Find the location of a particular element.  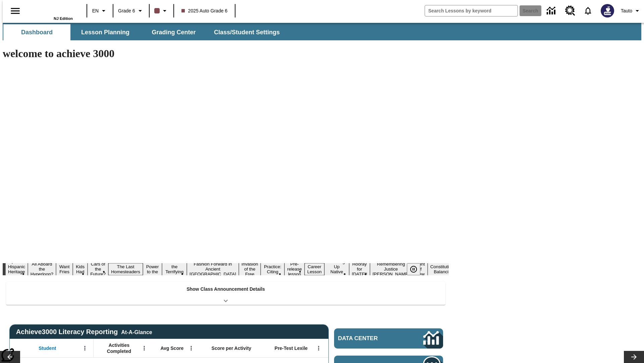

h1: welcome to achieve 3000 is located at coordinates (226, 54).